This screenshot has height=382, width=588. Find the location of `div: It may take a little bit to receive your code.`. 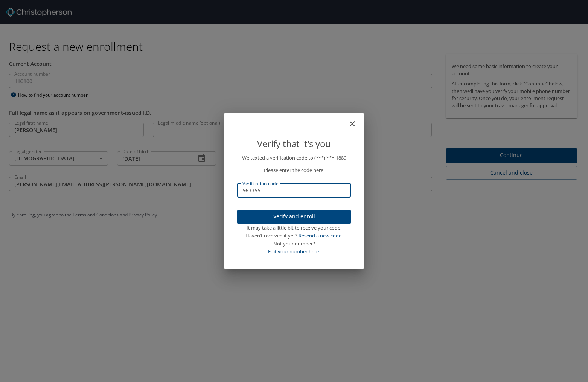

div: It may take a little bit to receive your code. is located at coordinates (294, 228).